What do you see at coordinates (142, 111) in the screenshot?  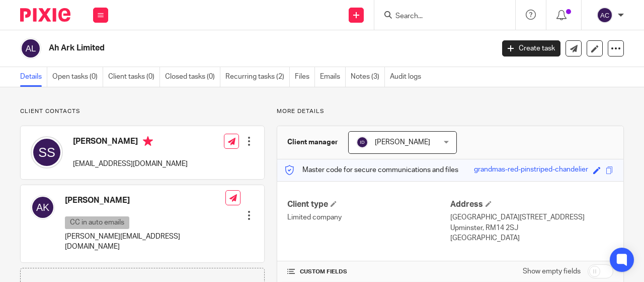 I see `p: Client contacts` at bounding box center [142, 111].